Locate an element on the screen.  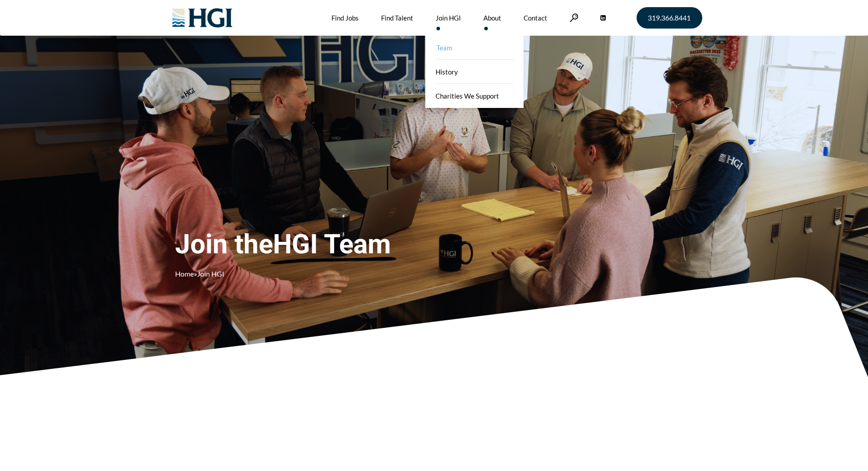
a: History is located at coordinates (474, 72).